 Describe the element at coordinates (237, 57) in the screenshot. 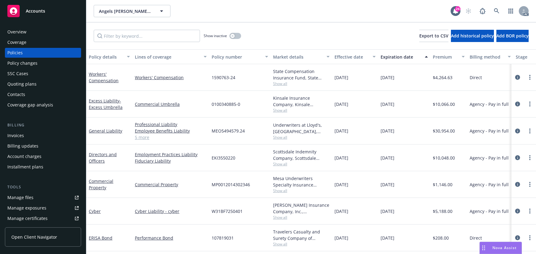

I see `div: Policy number` at that location.